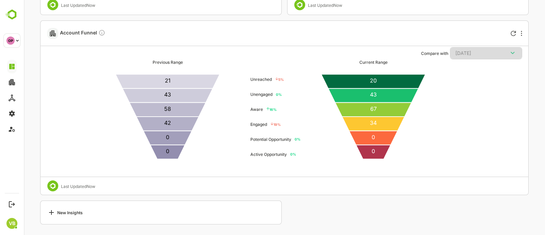 Image resolution: width=545 pixels, height=235 pixels. I want to click on ul: Active Opportunity, so click(249, 154).